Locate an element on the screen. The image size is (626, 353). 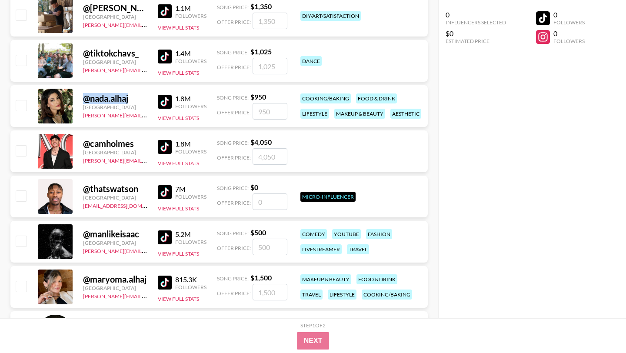
div: youtube is located at coordinates (346, 234).